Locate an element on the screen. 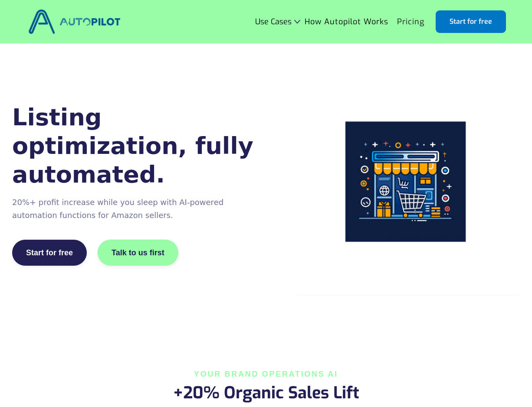 The height and width of the screenshot is (407, 532). img: Icon Rounded Chevron Dark - BRIX Templates is located at coordinates (297, 21).